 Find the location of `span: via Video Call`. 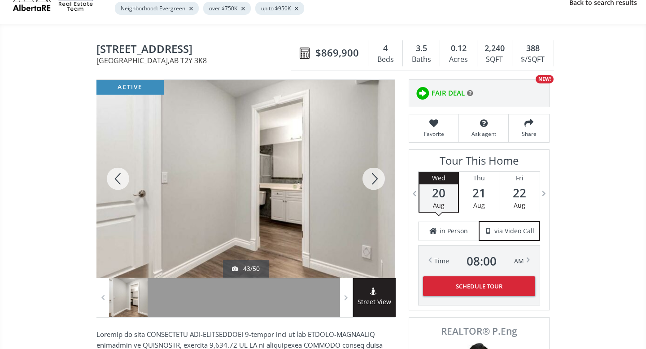

span: via Video Call is located at coordinates (514, 231).